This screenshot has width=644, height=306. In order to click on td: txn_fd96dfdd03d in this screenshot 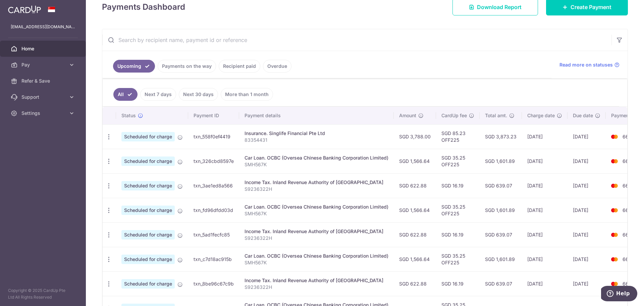, I will do `click(214, 210)`.